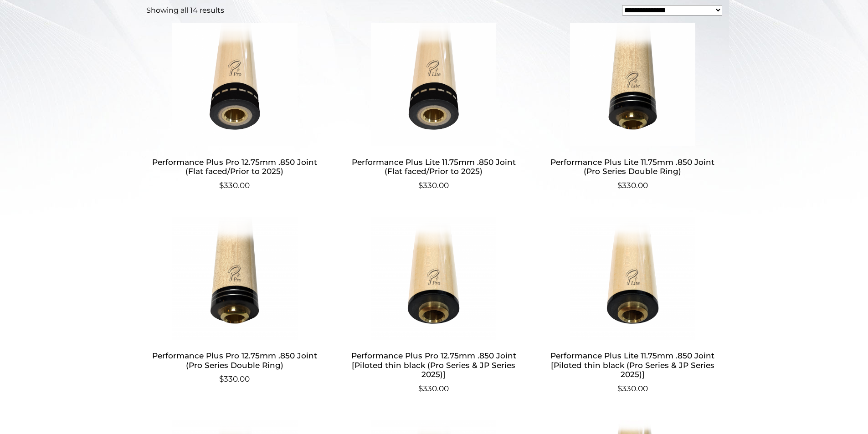 This screenshot has width=868, height=434. I want to click on h2: Performance Plus Lite 11.75mm .850 Joint (Flat faced/Prior to 2025), so click(433, 166).